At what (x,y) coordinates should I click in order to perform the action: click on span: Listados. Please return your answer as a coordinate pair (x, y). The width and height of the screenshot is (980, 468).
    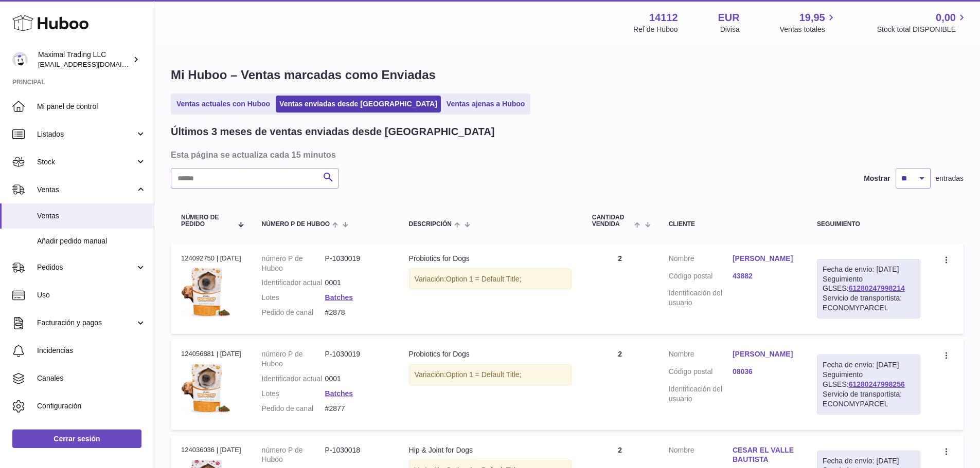
    Looking at the image, I should click on (86, 134).